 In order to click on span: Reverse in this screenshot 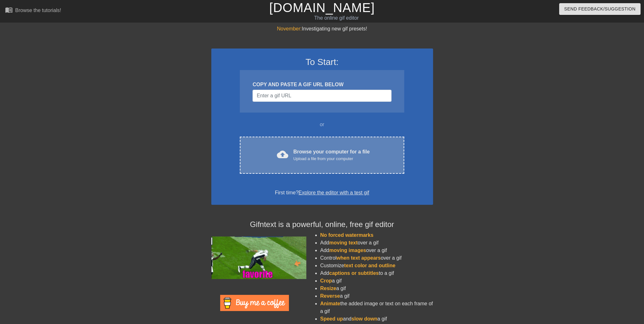, I will do `click(330, 295)`.